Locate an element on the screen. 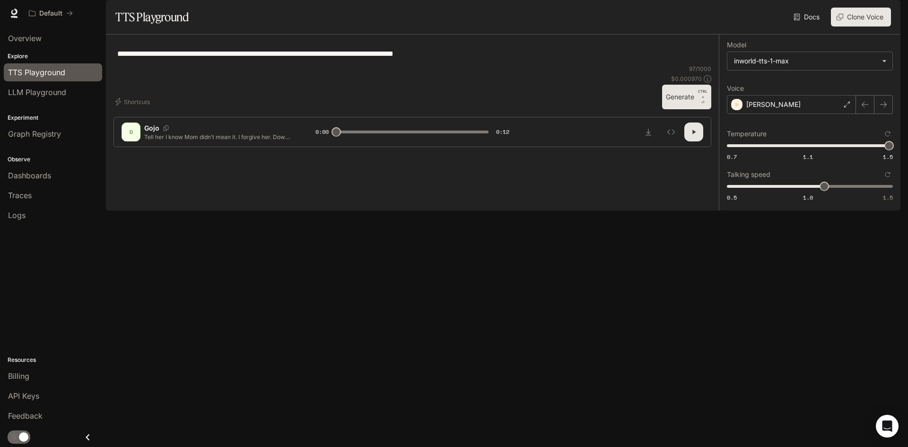 Image resolution: width=908 pixels, height=447 pixels. p: Gojo is located at coordinates (152, 128).